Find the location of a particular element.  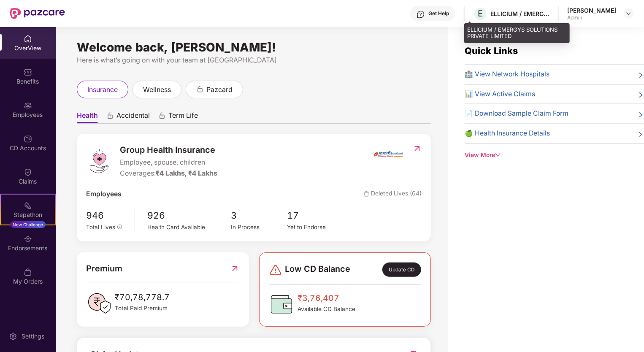

span: Total Paid Premium is located at coordinates (142, 309).